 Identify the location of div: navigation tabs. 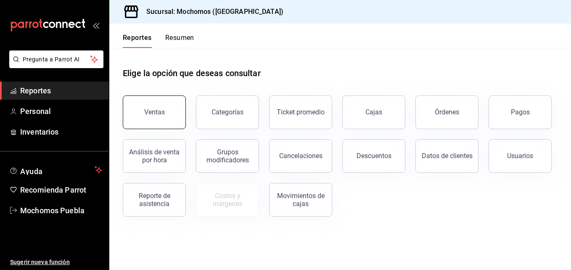
(158, 41).